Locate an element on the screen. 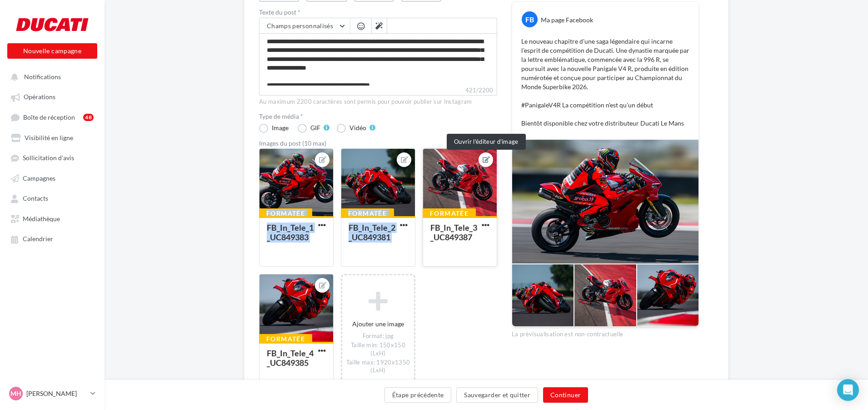 The image size is (868, 410). div: Vidéo is located at coordinates (357, 128).